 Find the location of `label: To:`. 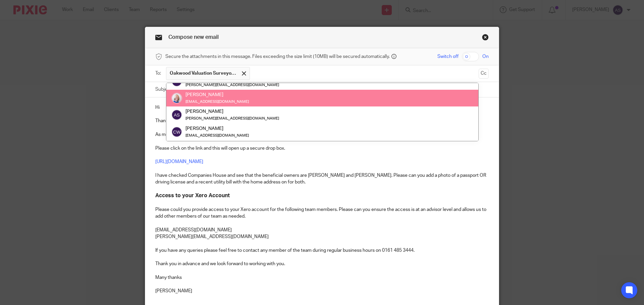

label: To: is located at coordinates (159, 74).